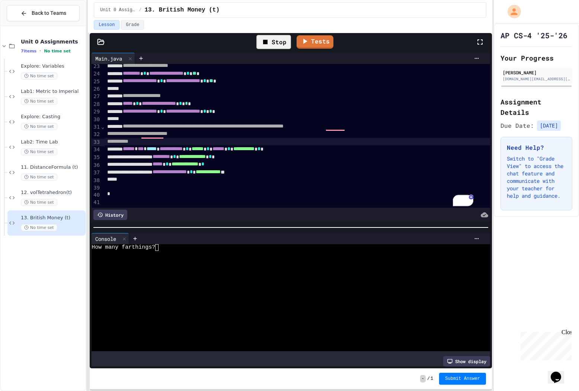 This screenshot has height=391, width=579. I want to click on h3: Need Help?, so click(536, 148).